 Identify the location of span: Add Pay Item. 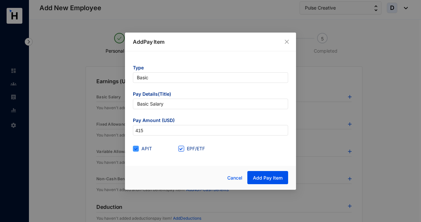
(268, 178).